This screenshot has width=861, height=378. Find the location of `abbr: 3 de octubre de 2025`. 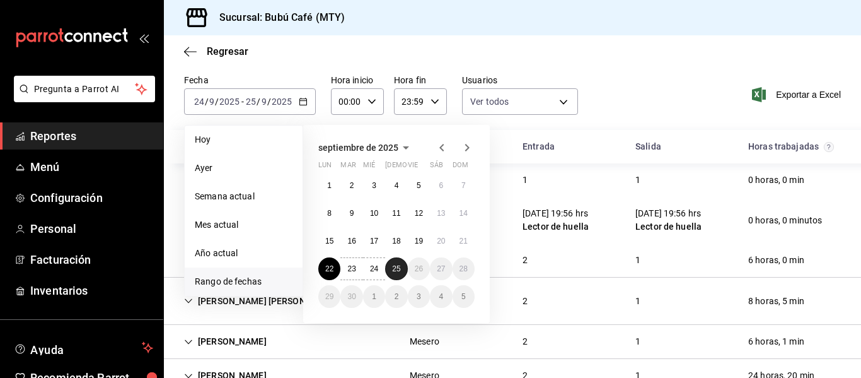

abbr: 3 de octubre de 2025 is located at coordinates (419, 296).